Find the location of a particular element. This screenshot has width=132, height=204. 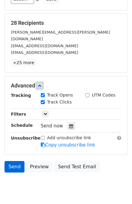

strong: Unsubscribe is located at coordinates (26, 138).